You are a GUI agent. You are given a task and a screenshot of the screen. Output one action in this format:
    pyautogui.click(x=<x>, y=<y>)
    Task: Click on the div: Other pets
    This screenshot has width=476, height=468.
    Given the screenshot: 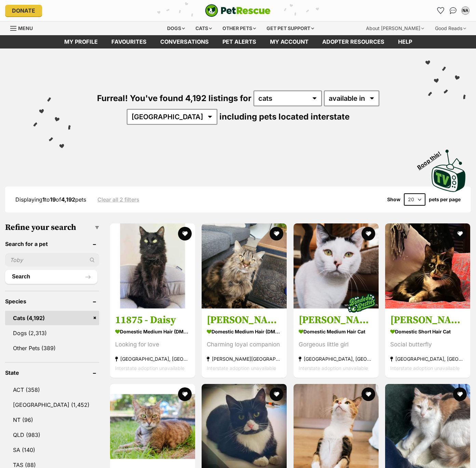 What is the action you would take?
    pyautogui.click(x=239, y=28)
    